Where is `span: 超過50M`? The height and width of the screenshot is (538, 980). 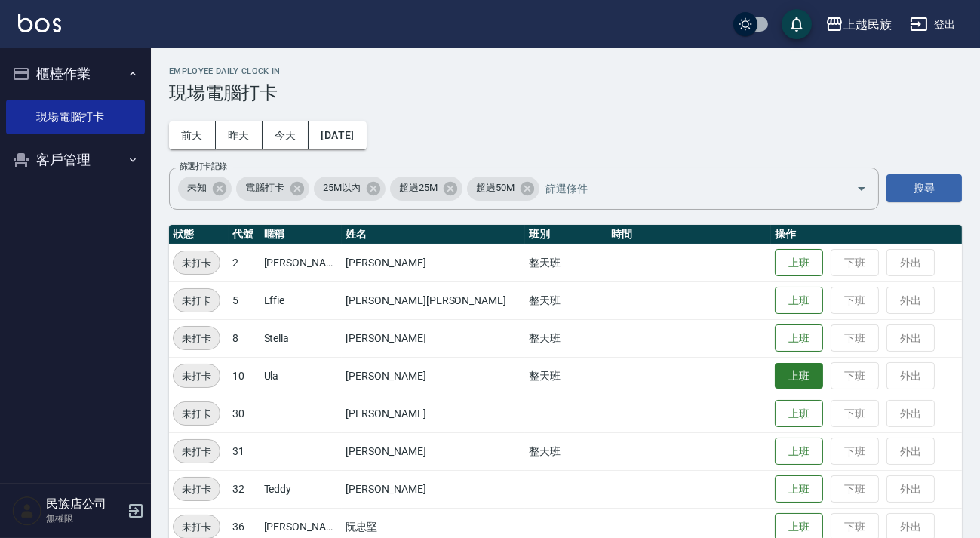
span: 超過50M is located at coordinates (495, 188).